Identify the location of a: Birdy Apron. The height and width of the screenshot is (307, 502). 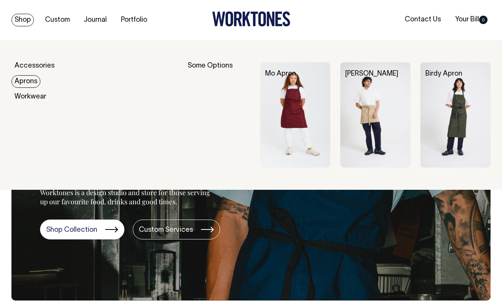
(444, 74).